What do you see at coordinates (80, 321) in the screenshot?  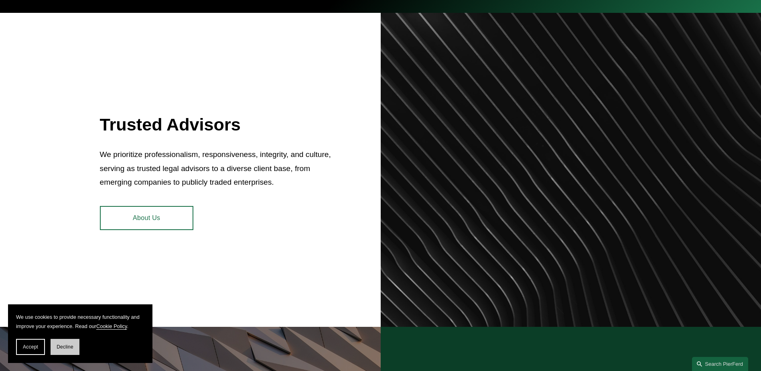 I see `p: We use cookies to provide necessary functionality and improve your experience. Read our .` at bounding box center [80, 321].